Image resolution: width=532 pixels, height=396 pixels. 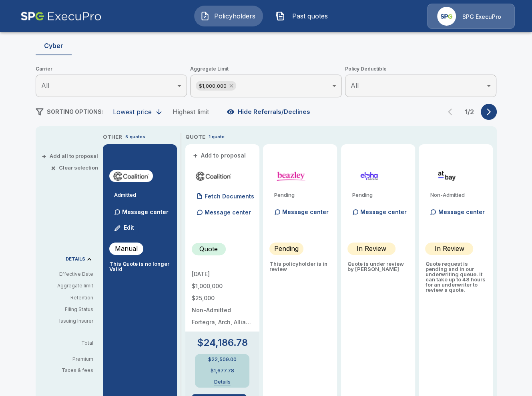 What do you see at coordinates (300, 267) in the screenshot?
I see `p: This policyholder is in review` at bounding box center [300, 267].